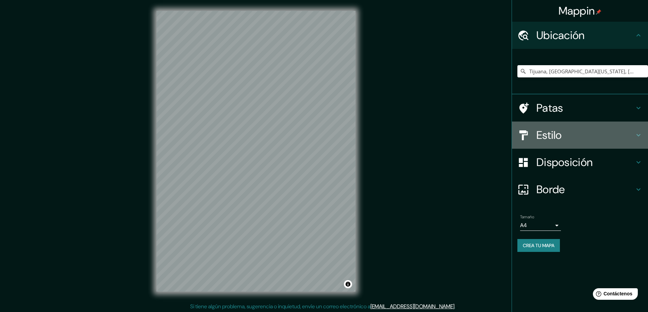 Image resolution: width=648 pixels, height=312 pixels. Describe the element at coordinates (564, 162) in the screenshot. I see `font: Disposición` at that location.